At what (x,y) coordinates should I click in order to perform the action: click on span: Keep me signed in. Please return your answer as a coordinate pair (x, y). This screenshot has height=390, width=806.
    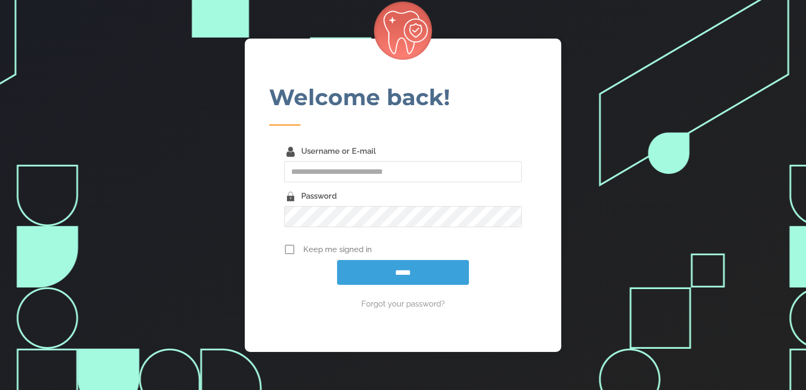
    Looking at the image, I should click on (413, 249).